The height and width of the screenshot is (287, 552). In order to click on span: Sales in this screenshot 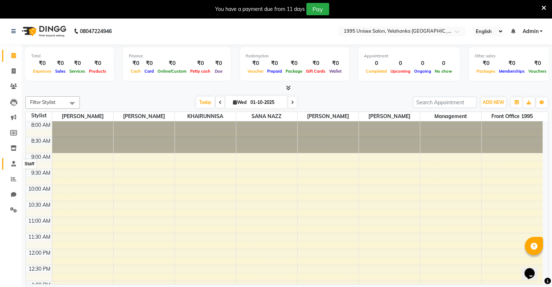, I will do `click(60, 71)`.